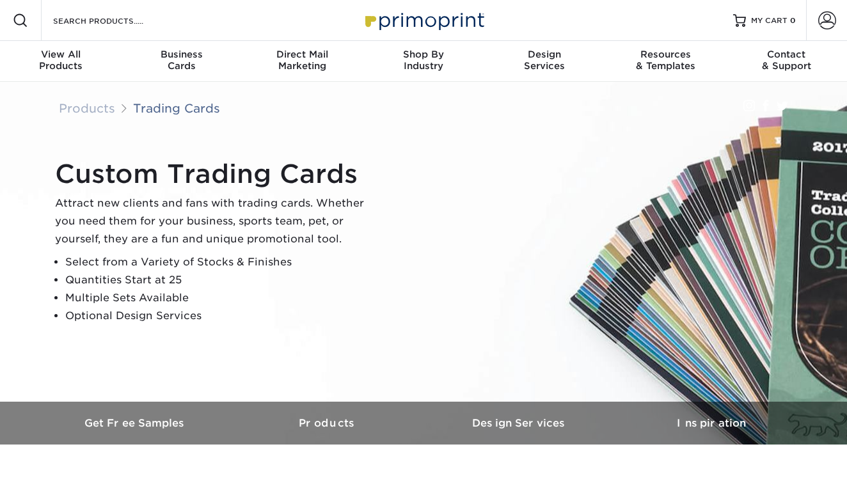  Describe the element at coordinates (220, 316) in the screenshot. I see `li: Optional Design Services` at that location.